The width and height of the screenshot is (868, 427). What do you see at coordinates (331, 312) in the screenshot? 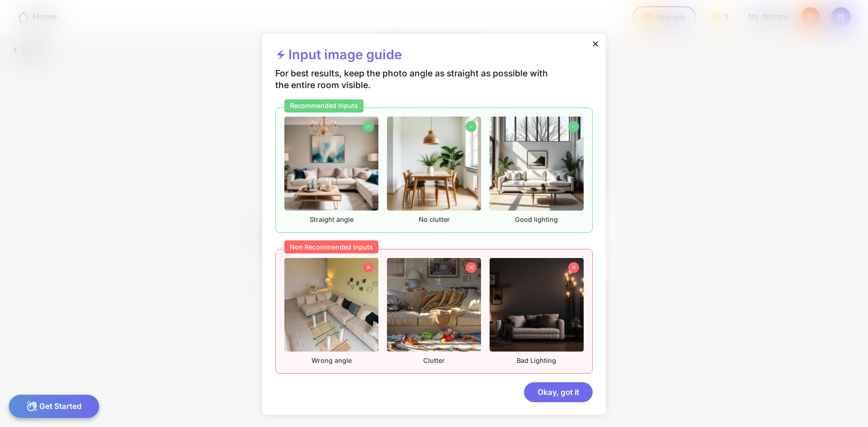
I see `div: Wrong angle` at bounding box center [331, 312].